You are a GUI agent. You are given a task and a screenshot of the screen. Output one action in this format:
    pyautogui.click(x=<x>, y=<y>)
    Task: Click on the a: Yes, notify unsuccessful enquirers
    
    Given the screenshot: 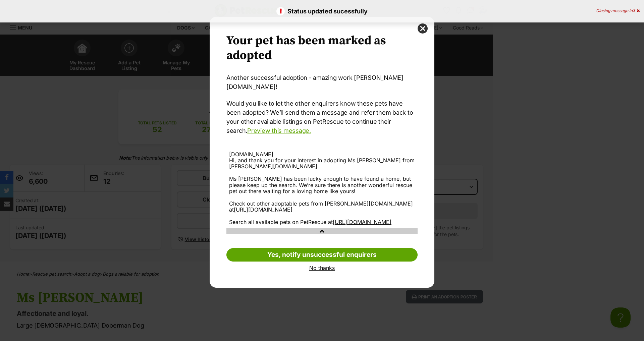 What is the action you would take?
    pyautogui.click(x=322, y=255)
    